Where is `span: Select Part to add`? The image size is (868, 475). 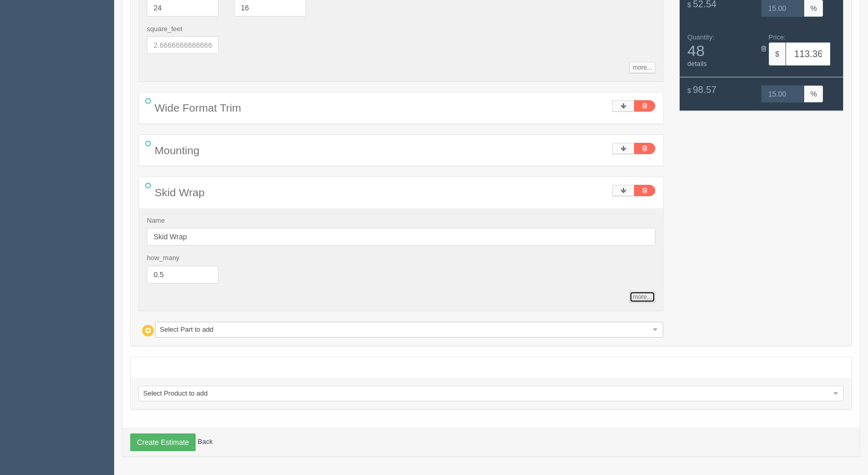 span: Select Part to add is located at coordinates (404, 329).